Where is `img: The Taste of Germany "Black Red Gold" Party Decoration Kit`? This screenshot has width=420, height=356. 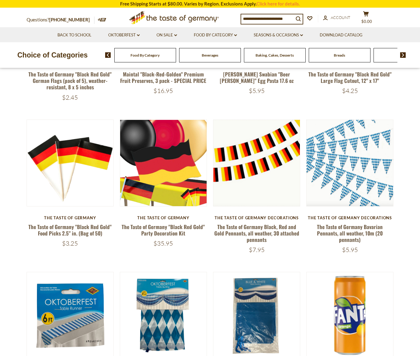 img: The Taste of Germany "Black Red Gold" Party Decoration Kit is located at coordinates (163, 163).